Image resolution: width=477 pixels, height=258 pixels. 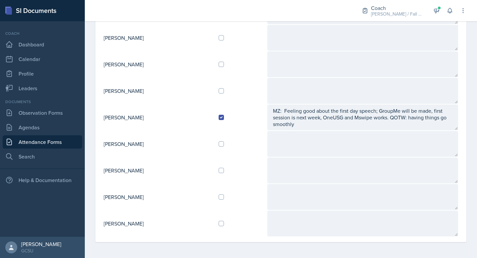 What do you see at coordinates (42, 102) in the screenshot?
I see `div: Documents` at bounding box center [42, 102].